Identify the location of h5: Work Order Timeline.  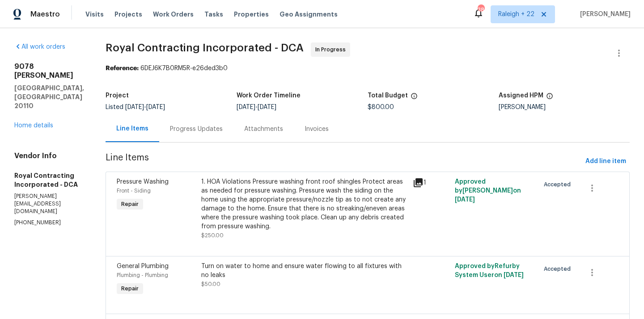
(269, 96).